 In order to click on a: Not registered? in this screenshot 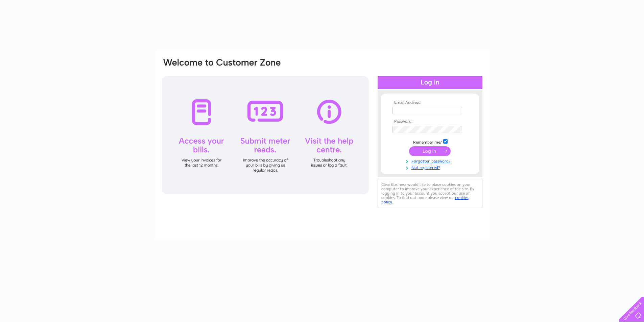, I will do `click(431, 167)`.